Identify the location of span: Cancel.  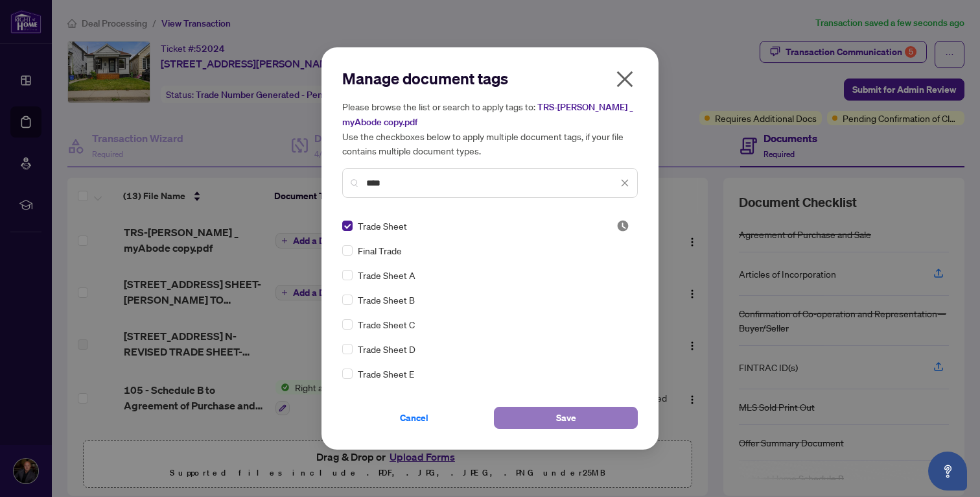
(414, 418).